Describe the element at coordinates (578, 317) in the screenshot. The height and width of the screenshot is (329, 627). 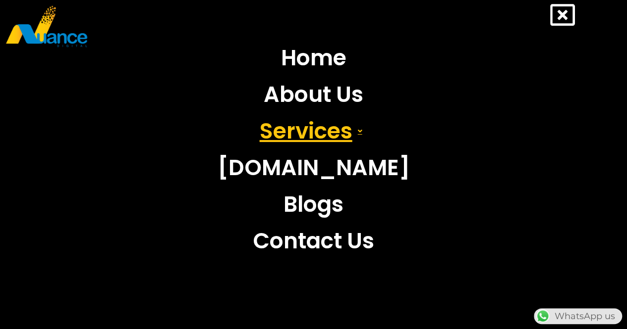
I see `a: WhatsAppWhatsApp us` at that location.